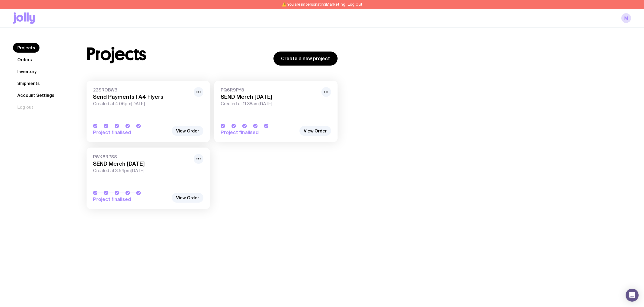 The height and width of the screenshot is (307, 644). What do you see at coordinates (626, 18) in the screenshot?
I see `a: M` at bounding box center [626, 18].